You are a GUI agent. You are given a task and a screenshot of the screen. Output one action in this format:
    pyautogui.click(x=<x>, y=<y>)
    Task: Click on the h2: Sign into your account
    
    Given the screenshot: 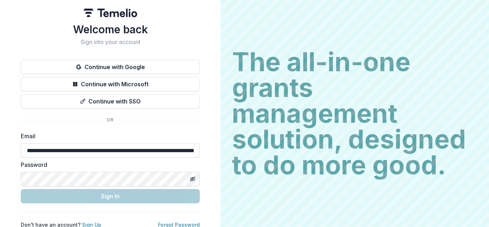 What is the action you would take?
    pyautogui.click(x=110, y=42)
    